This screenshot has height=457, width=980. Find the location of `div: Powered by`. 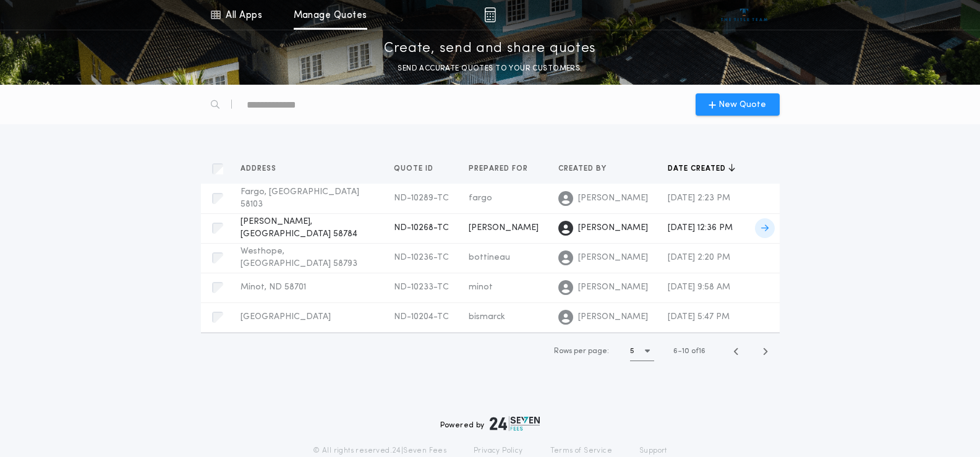

div: Powered by is located at coordinates (490, 424).